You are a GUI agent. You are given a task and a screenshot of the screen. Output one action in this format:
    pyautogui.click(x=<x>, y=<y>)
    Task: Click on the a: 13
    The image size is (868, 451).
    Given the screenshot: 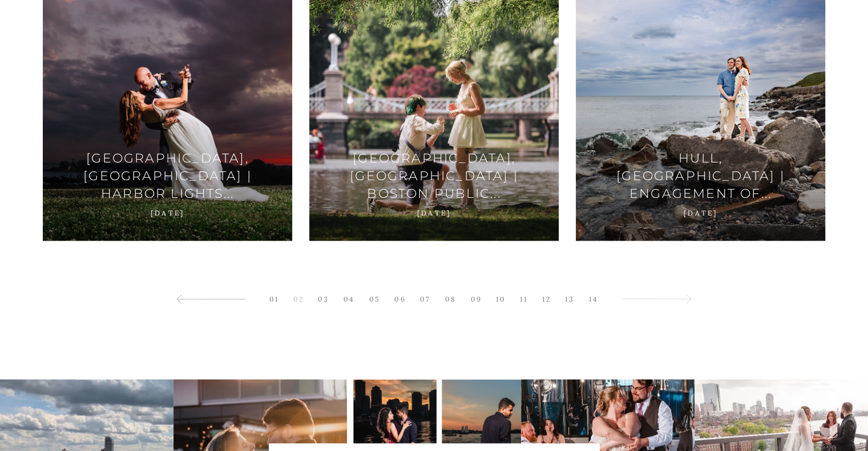 What is the action you would take?
    pyautogui.click(x=570, y=299)
    